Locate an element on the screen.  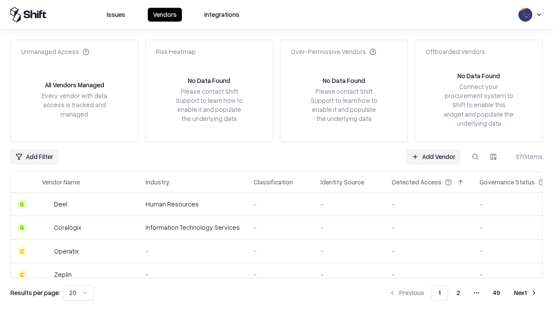
div: Classification is located at coordinates (273, 182).